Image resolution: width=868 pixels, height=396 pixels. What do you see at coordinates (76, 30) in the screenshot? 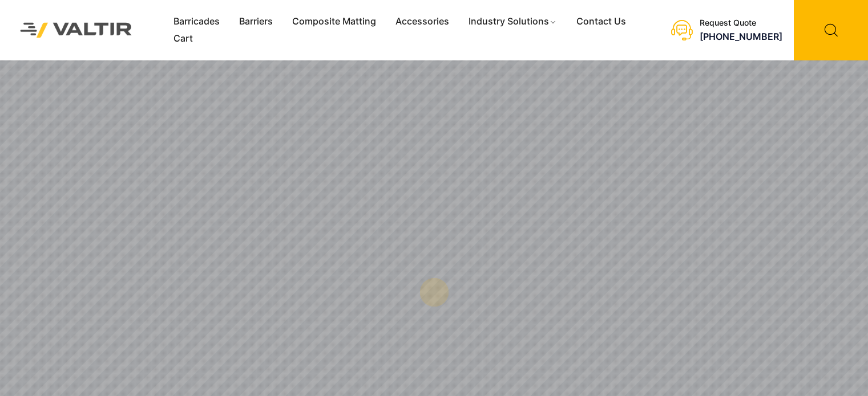
I see `img: Valtir Rentals` at bounding box center [76, 30].